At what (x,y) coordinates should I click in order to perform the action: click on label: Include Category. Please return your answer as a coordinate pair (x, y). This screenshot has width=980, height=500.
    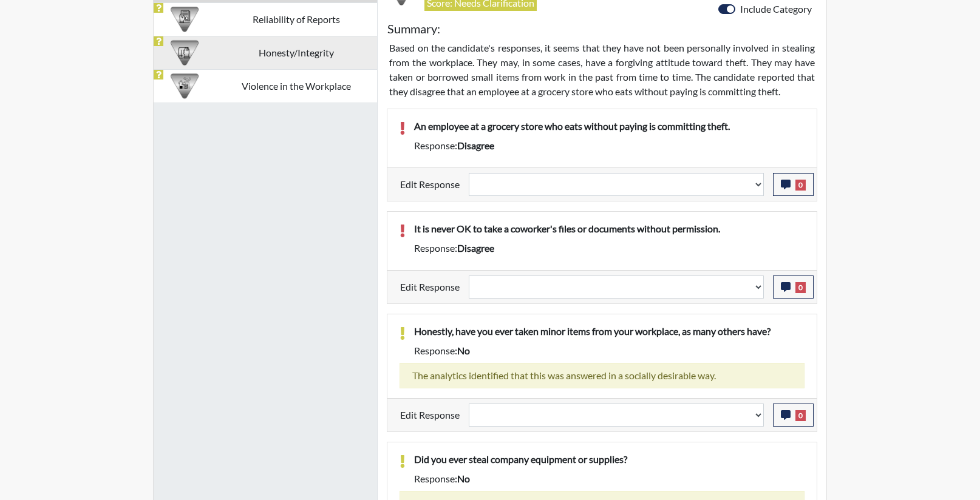
    Looking at the image, I should click on (776, 9).